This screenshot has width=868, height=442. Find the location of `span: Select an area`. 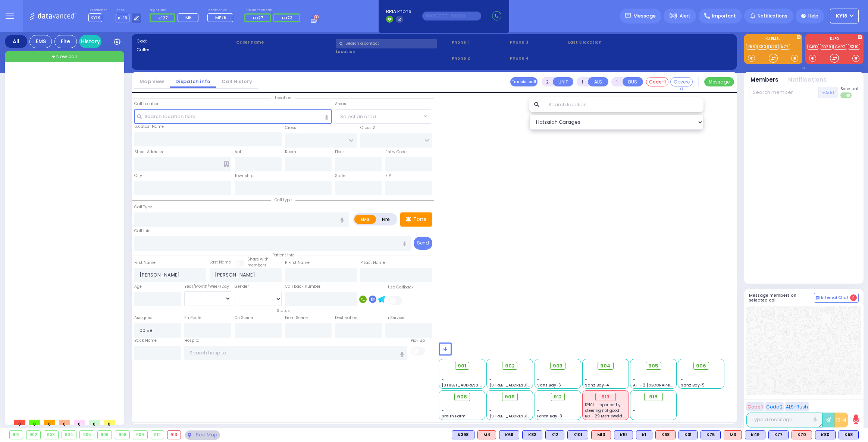

span: Select an area is located at coordinates (358, 117).